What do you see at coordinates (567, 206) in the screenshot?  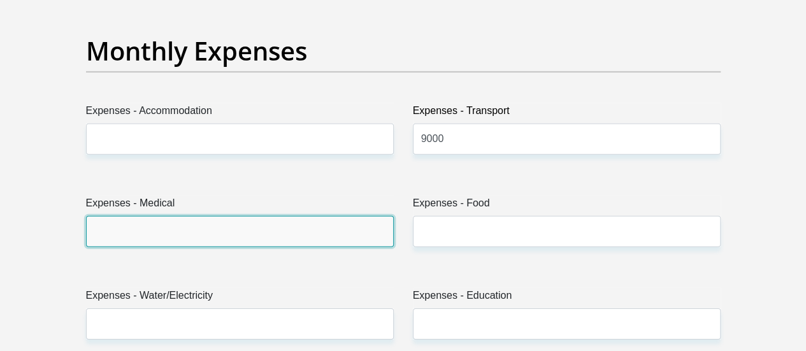 I see `label: Expenses - Food` at bounding box center [567, 206].